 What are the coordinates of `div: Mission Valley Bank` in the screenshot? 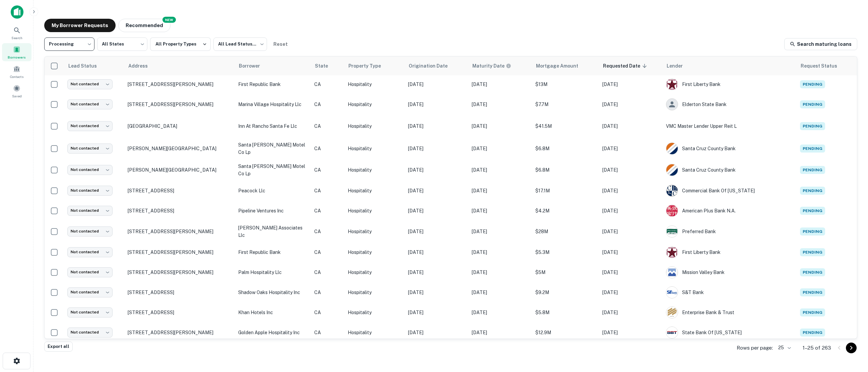 It's located at (729, 272).